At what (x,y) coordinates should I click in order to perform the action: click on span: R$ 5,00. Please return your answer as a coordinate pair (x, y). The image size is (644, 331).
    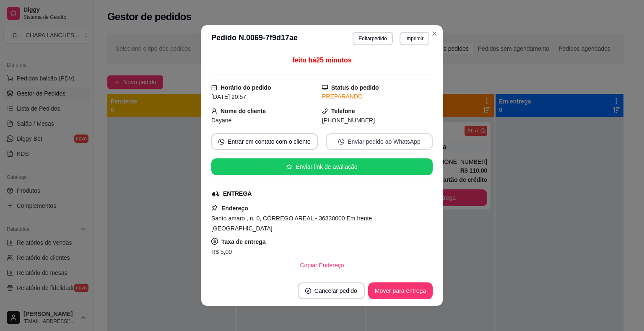
    Looking at the image, I should click on (221, 252).